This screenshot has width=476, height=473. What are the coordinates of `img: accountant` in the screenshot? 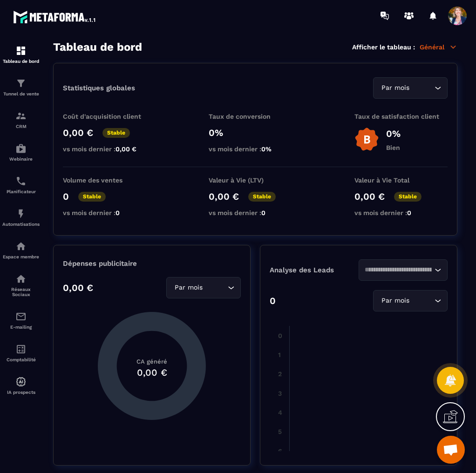 It's located at (21, 349).